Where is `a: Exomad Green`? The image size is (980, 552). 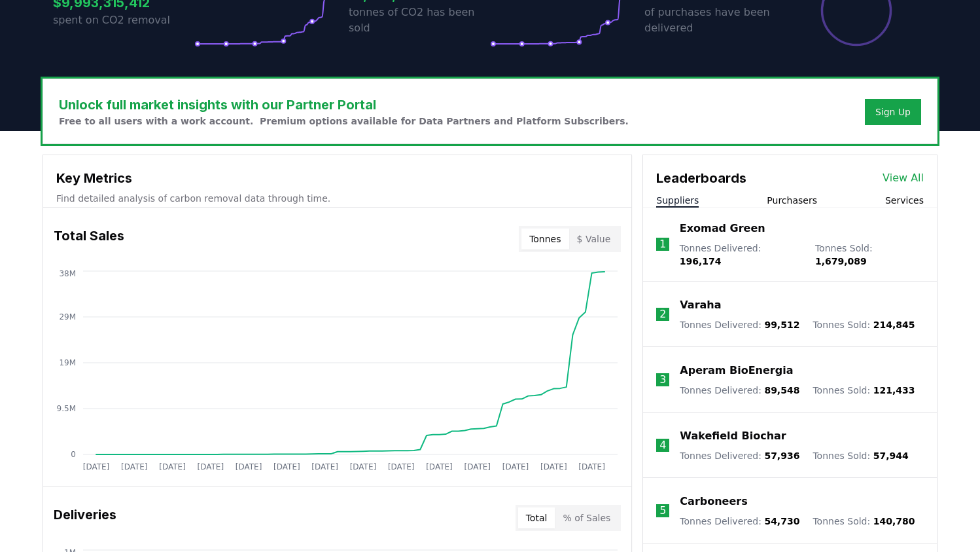 a: Exomad Green is located at coordinates (722, 228).